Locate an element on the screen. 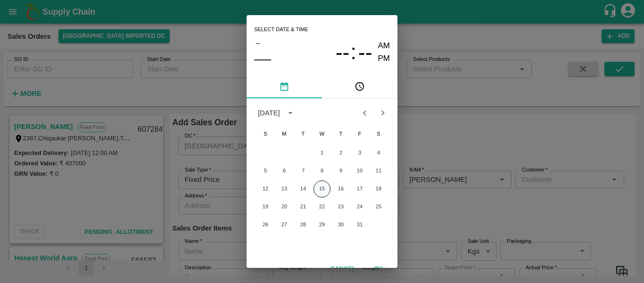 This screenshot has height=283, width=644. button: 3 is located at coordinates (359, 153).